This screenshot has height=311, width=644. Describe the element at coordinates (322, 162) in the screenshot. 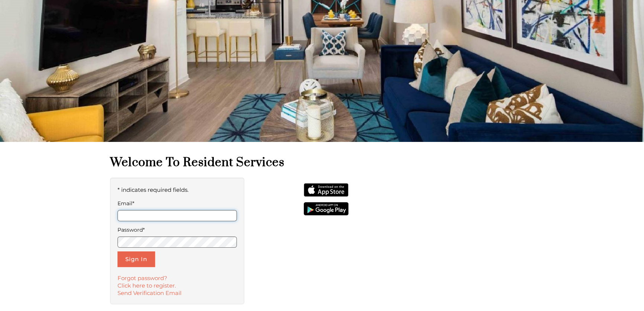

I see `h1: Welcome to Resident Services` at that location.